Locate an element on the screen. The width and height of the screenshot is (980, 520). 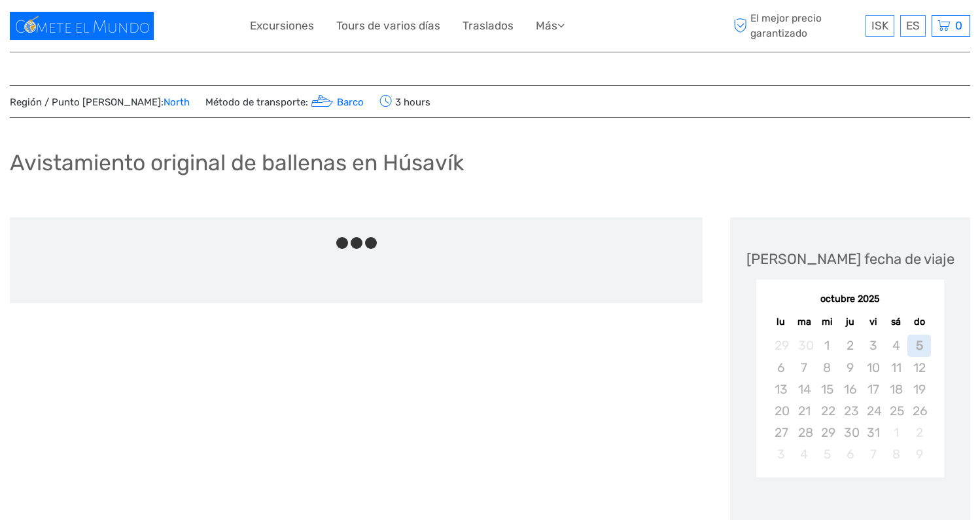
div: Not available viernes, 31 de octubre de 2025 is located at coordinates (872, 433).